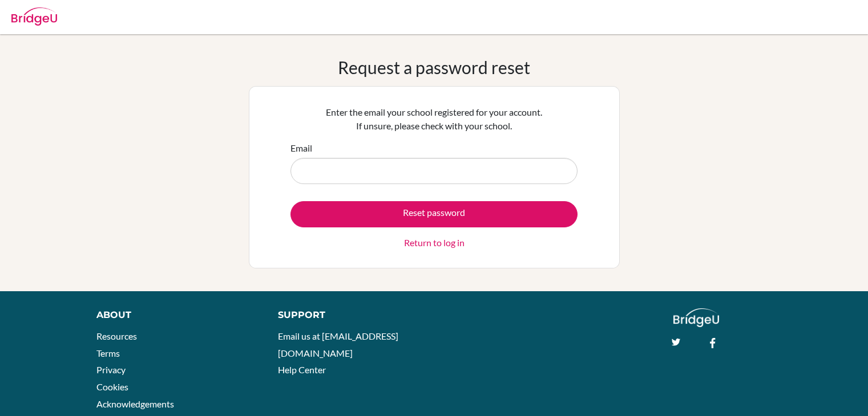  I want to click on a: Help Center, so click(302, 370).